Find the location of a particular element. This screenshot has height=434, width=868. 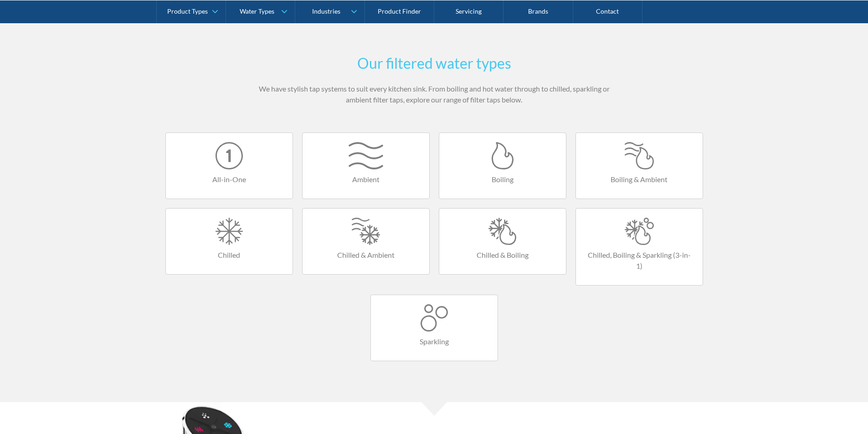

a: Chilled & Boiling is located at coordinates (503, 242).